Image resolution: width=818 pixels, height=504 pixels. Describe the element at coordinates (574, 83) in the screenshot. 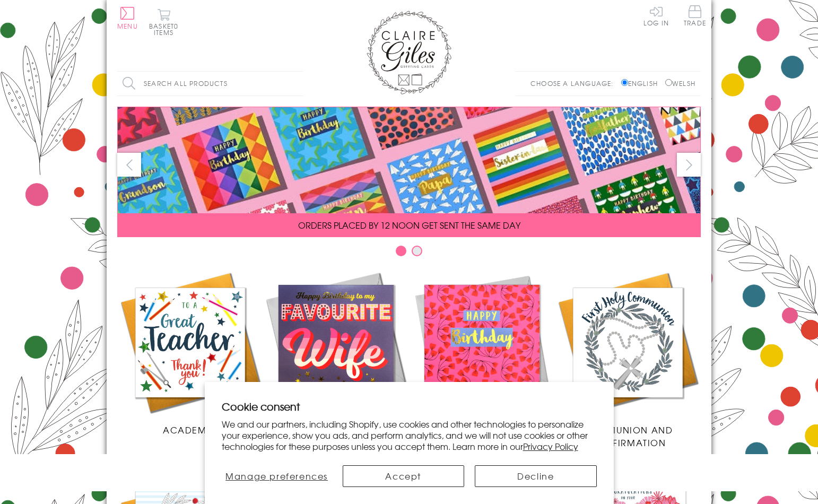

I see `p: Choose a language:` at that location.